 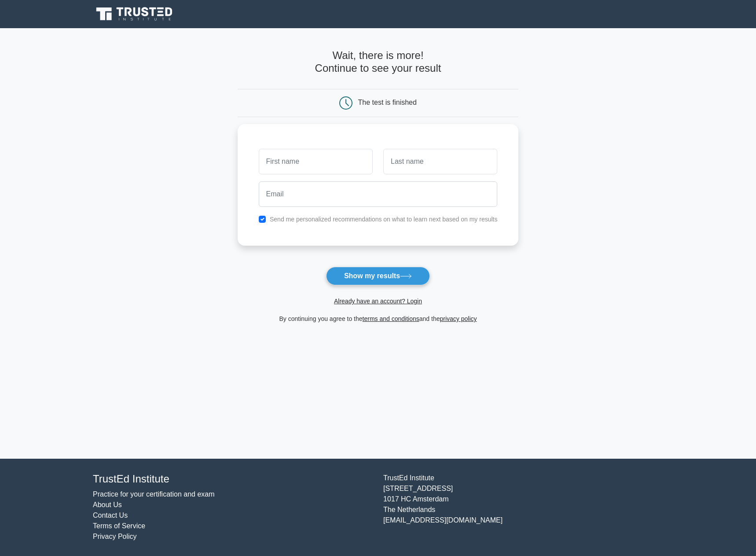 I want to click on div: The test is finished, so click(x=387, y=102).